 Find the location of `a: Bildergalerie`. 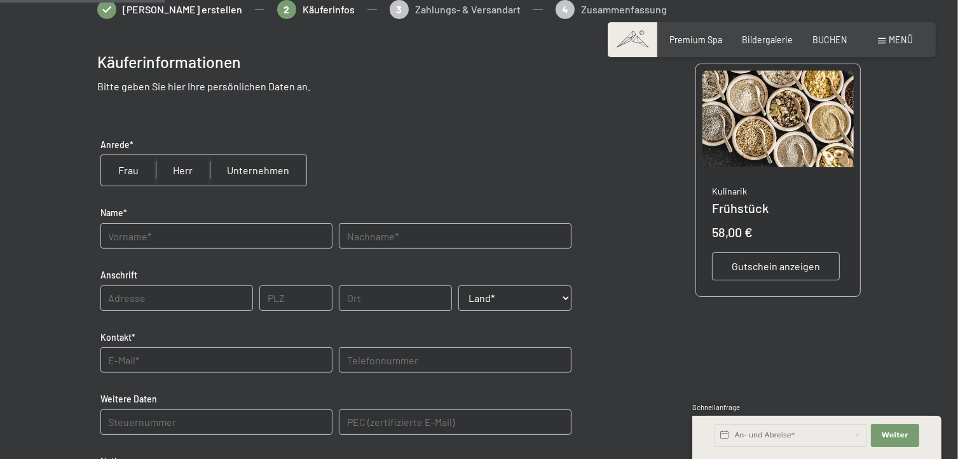

a: Bildergalerie is located at coordinates (767, 39).